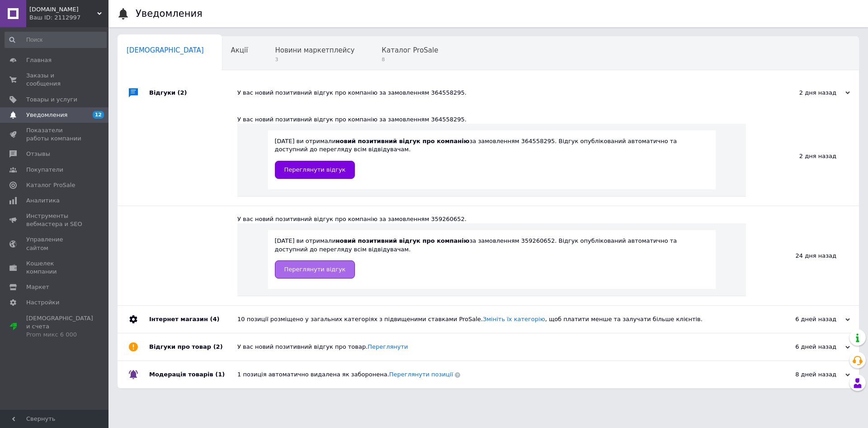 Image resolution: width=868 pixels, height=428 pixels. I want to click on span: 3, so click(315, 59).